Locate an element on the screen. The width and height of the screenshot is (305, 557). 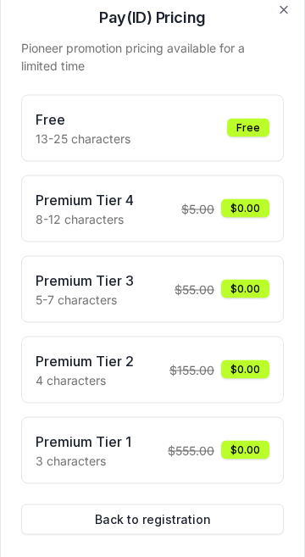
h3: Premium Tier 3 is located at coordinates (85, 280).